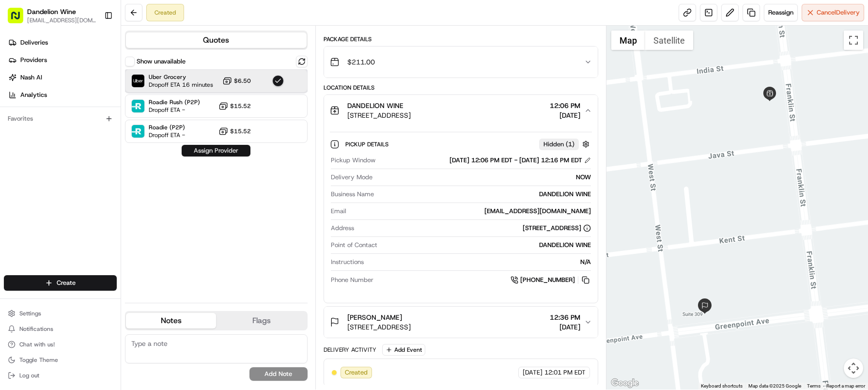  What do you see at coordinates (92, 243) in the screenshot?
I see `a: Powered byPylon` at bounding box center [92, 243].